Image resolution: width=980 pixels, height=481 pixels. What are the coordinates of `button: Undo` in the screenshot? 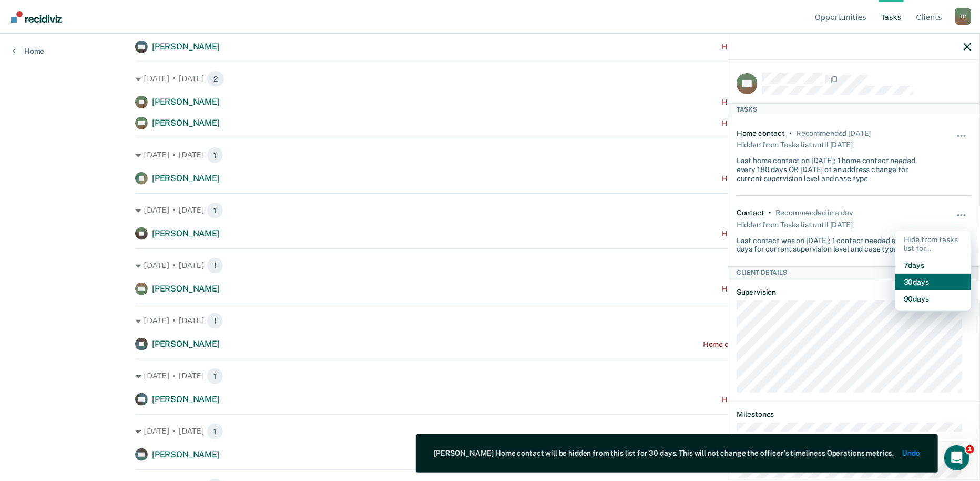 It's located at (911, 453).